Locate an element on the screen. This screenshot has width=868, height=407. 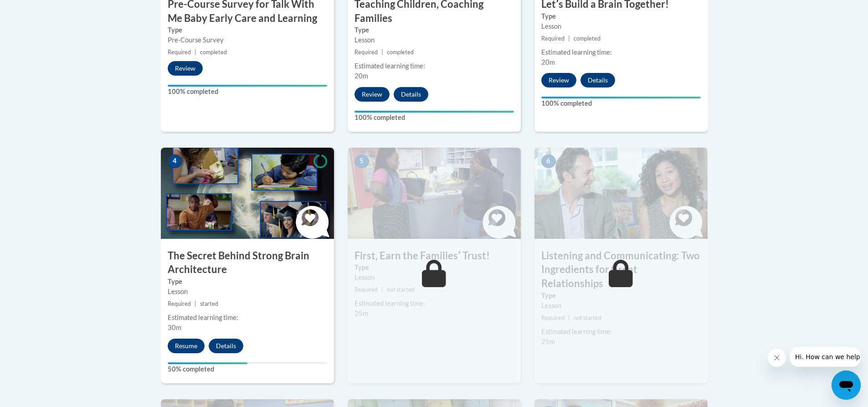
span: 5 is located at coordinates (362, 162).